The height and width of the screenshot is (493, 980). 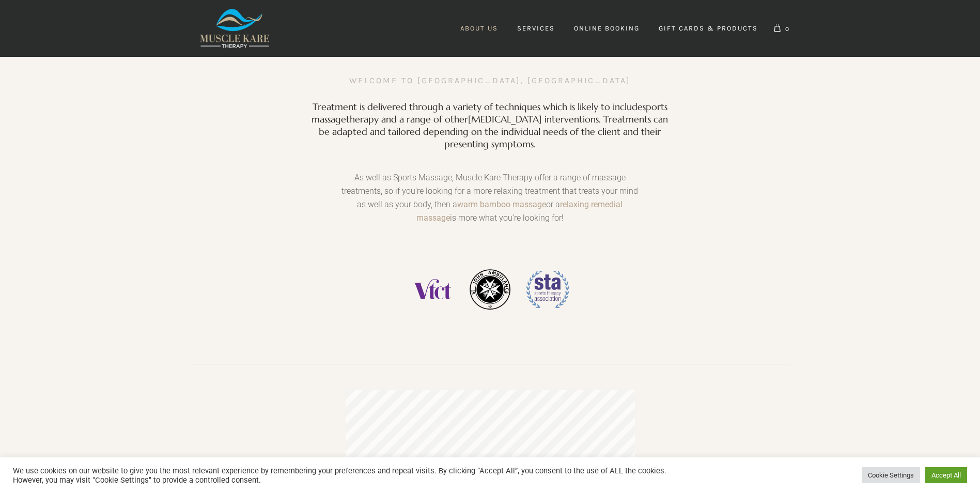 What do you see at coordinates (347, 476) in the screenshot?
I see `div: We use cookies on our website to give you the most relevant experience by remembering your prefer...` at bounding box center [347, 476].